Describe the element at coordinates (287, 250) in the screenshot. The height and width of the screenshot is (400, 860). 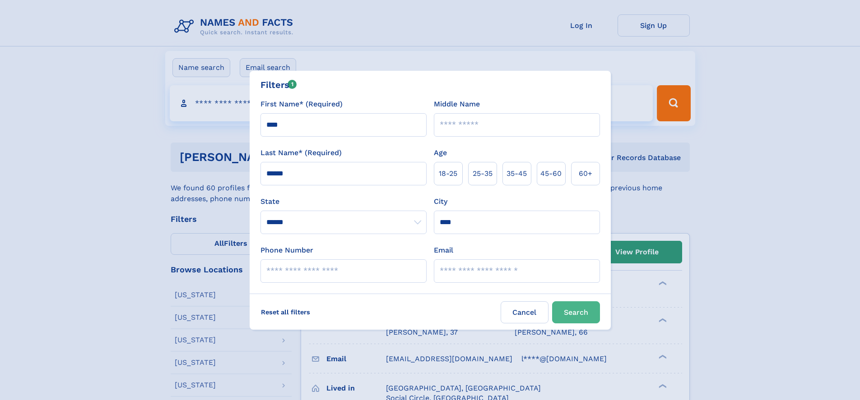
I see `label: Phone Number` at that location.